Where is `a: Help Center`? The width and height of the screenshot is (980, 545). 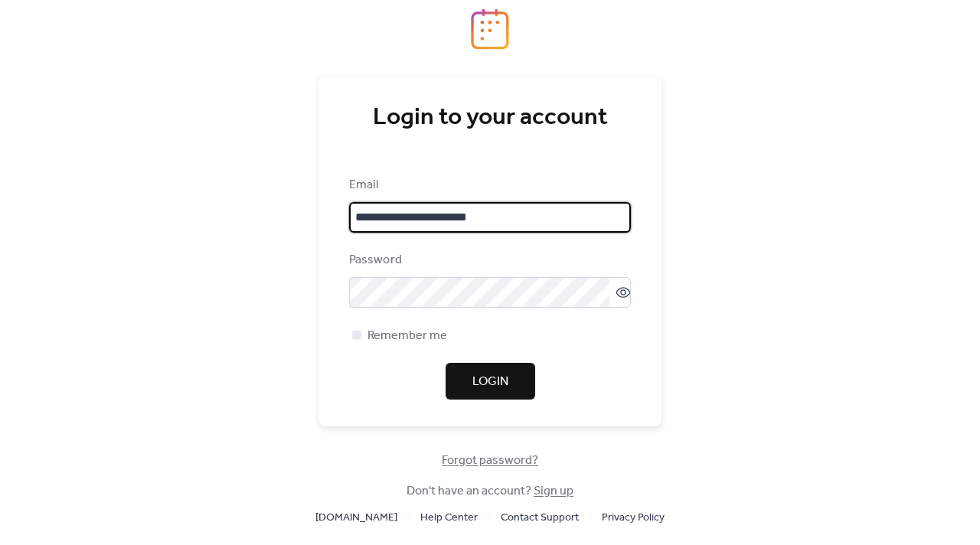
a: Help Center is located at coordinates (448, 517).